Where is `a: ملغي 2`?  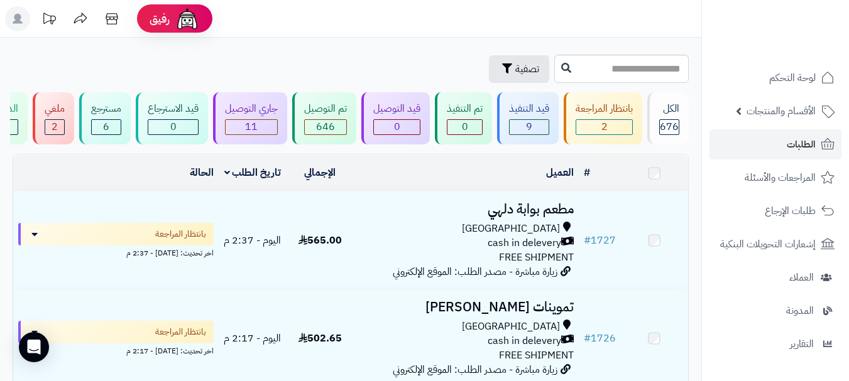 a: ملغي 2 is located at coordinates (53, 118).